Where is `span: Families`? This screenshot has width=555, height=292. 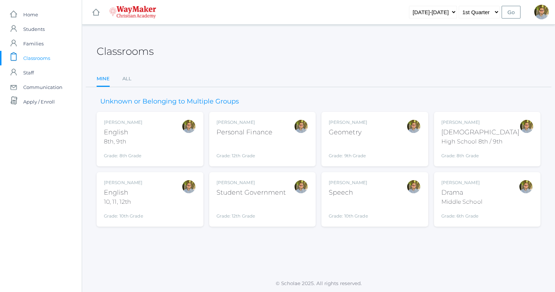
span: Families is located at coordinates (33, 44).